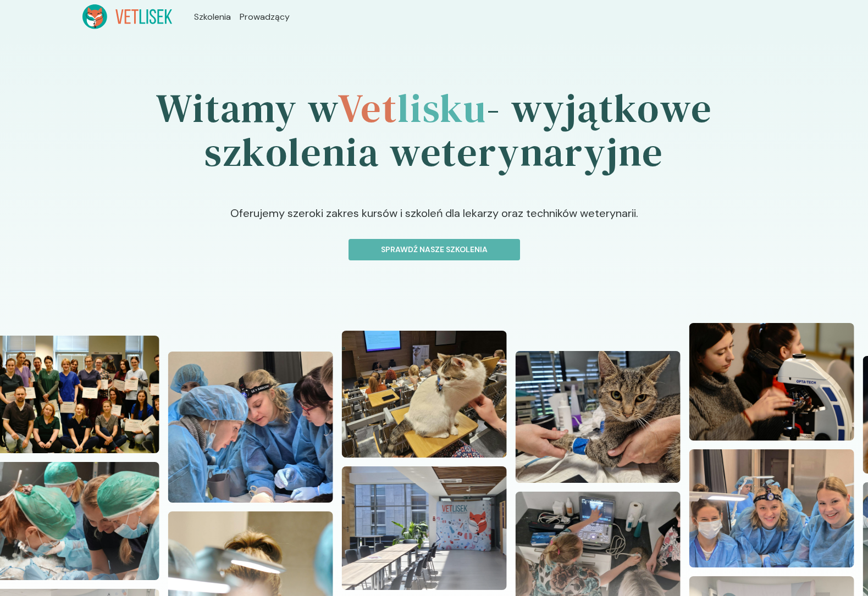  I want to click on img: Z2WOxZbqstJ98vaH_20240608_122030.jpg, so click(424, 528).